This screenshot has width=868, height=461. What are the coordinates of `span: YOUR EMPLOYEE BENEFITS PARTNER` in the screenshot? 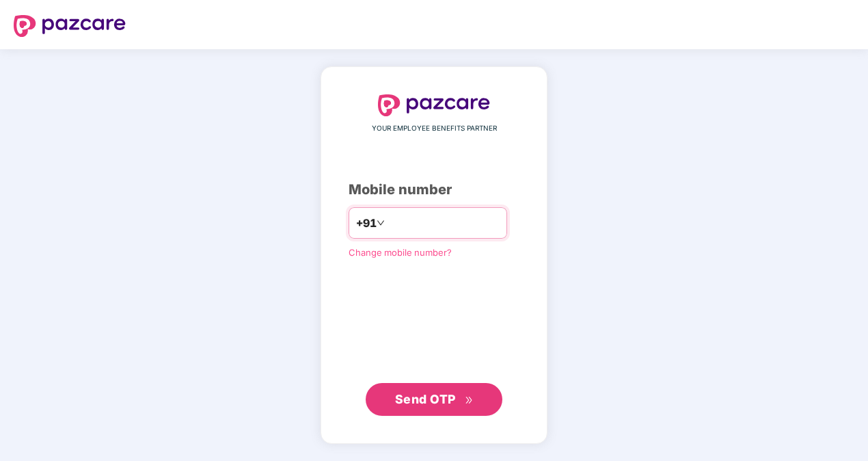 It's located at (434, 128).